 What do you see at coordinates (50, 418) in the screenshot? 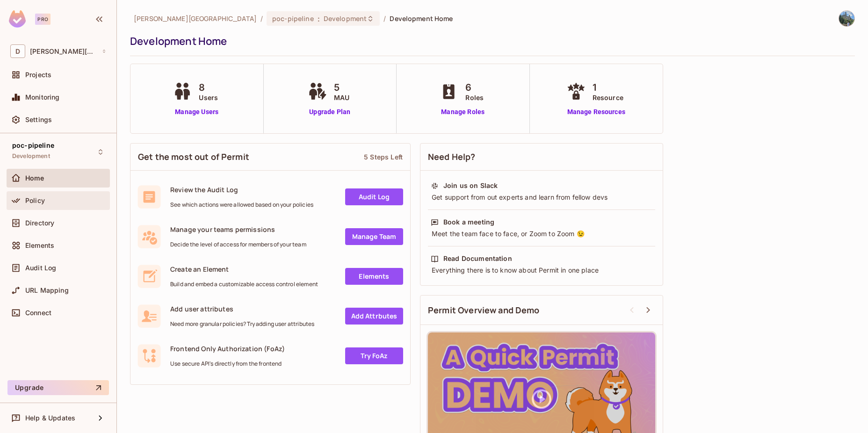
I see `span: Help & Updates` at bounding box center [50, 418].